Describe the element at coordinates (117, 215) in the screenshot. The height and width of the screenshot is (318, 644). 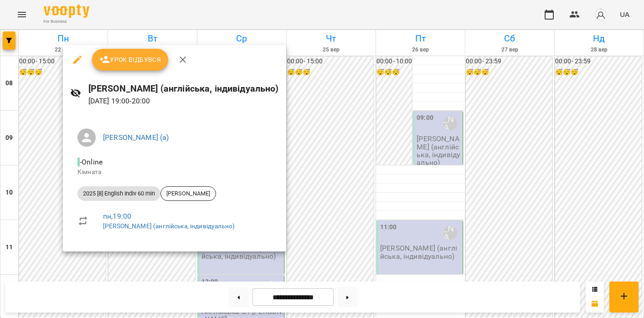
I see `a: пн , 19:00` at that location.